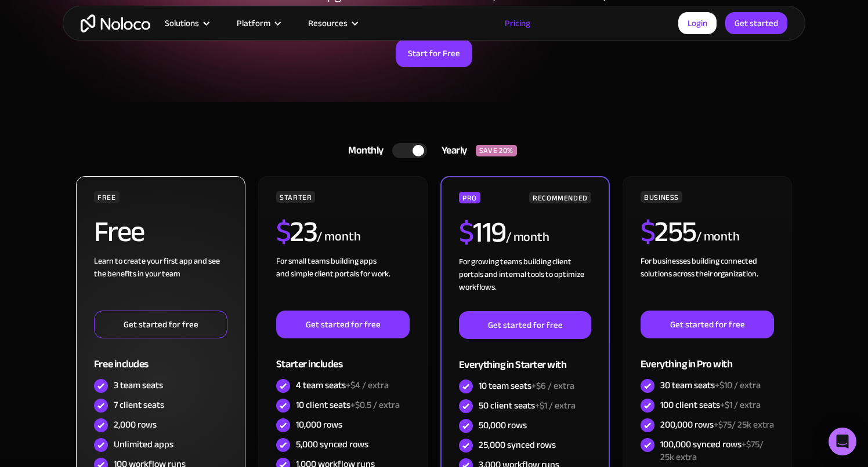  Describe the element at coordinates (434, 53) in the screenshot. I see `a: Start for Free` at that location.